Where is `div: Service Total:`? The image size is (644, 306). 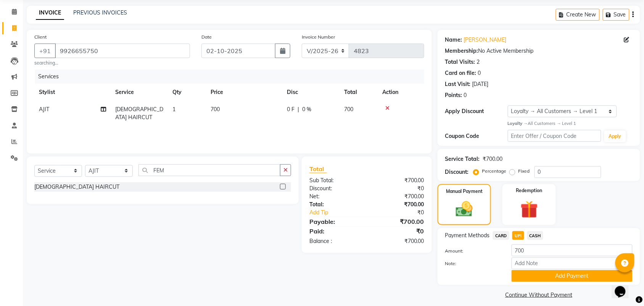 div: Service Total: is located at coordinates (462, 159).